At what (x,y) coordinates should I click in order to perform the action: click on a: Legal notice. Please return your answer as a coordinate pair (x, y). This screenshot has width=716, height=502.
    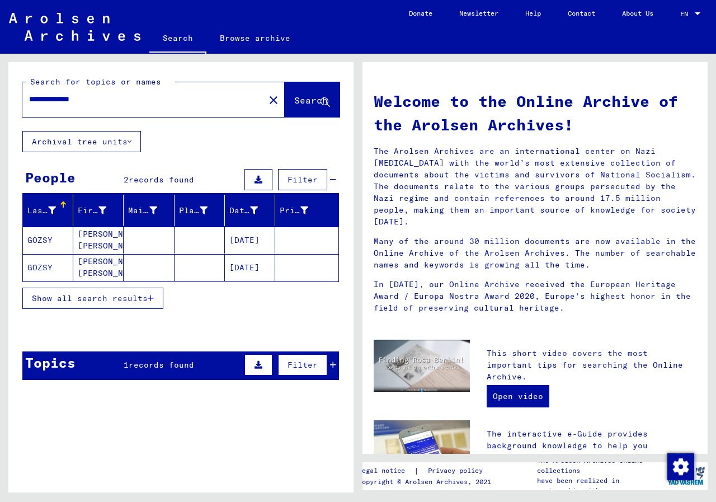
    Looking at the image, I should click on (386, 471).